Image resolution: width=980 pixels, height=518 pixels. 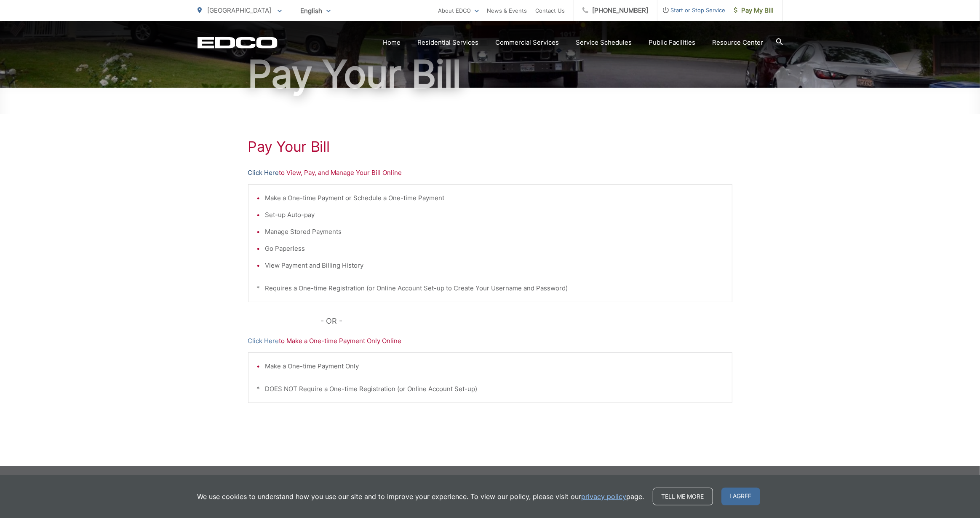 I want to click on p: We use cookies to understand how you use our site and to improve your experience. To view our pol..., so click(x=421, y=496).